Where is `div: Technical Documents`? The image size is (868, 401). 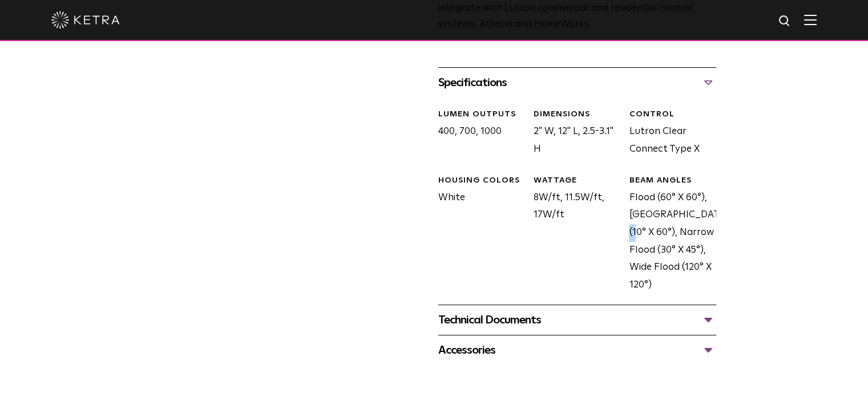
div: Technical Documents is located at coordinates (577, 320).